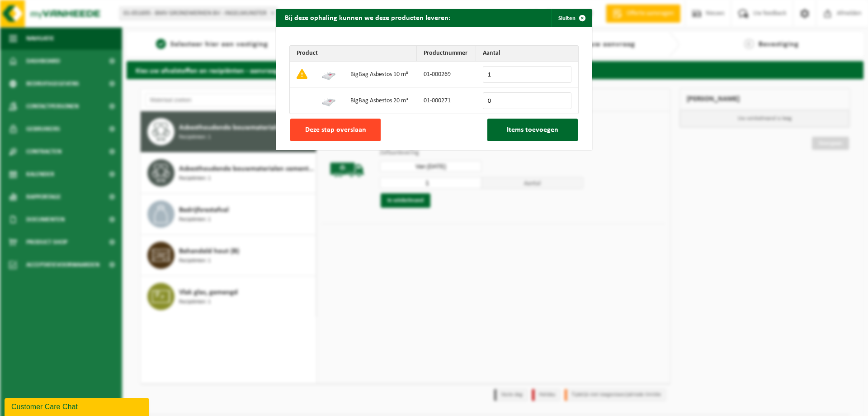 Image resolution: width=868 pixels, height=416 pixels. What do you see at coordinates (446, 54) in the screenshot?
I see `th: Productnummer` at bounding box center [446, 54].